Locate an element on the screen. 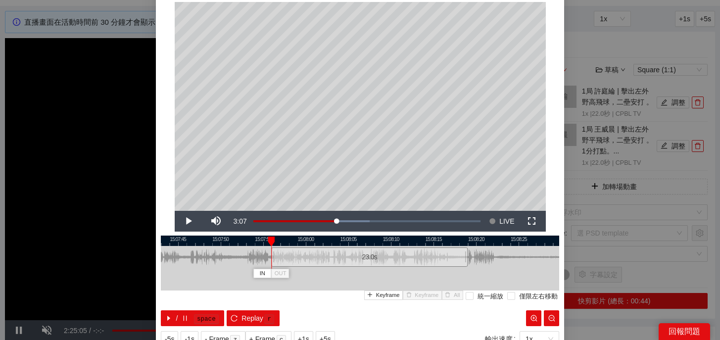  button: Seek to live, currently behind live is located at coordinates (501, 221).